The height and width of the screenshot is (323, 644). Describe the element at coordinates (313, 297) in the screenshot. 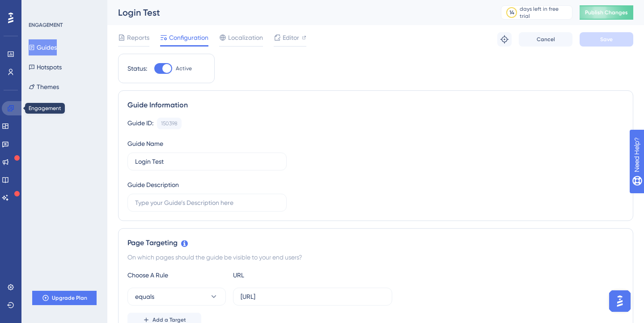

I see `input: yourwebsite.com/path` at that location.